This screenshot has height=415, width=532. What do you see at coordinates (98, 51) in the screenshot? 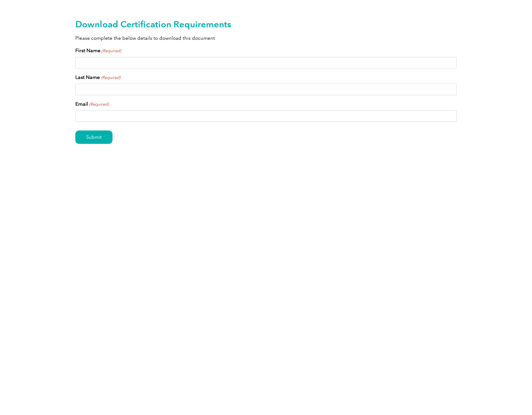
I see `label: First Name` at bounding box center [98, 51].